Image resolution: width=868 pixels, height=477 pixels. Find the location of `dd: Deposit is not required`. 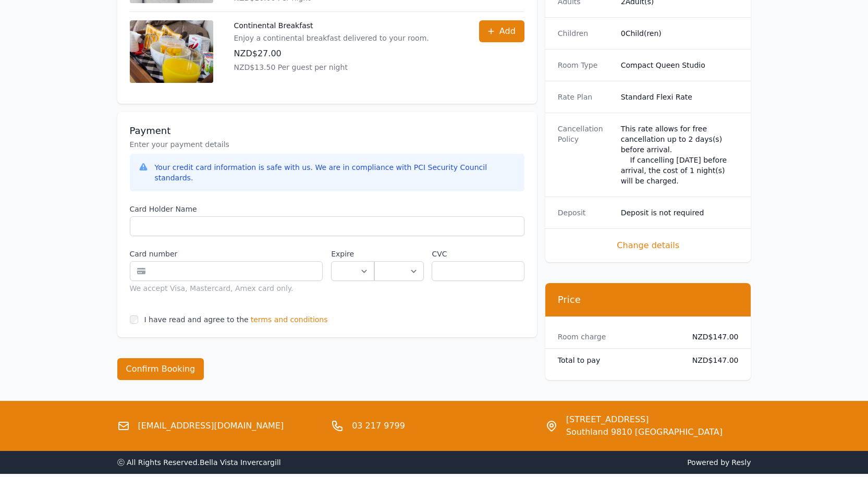

dd: Deposit is not required is located at coordinates (680, 213).